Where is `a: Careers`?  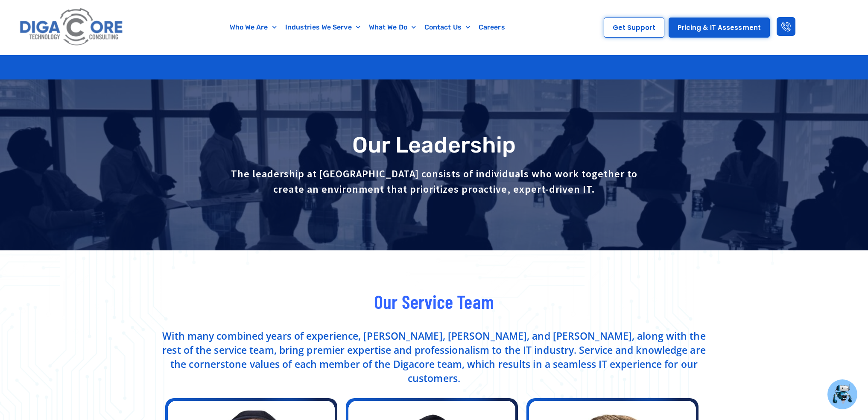
a: Careers is located at coordinates (492, 28).